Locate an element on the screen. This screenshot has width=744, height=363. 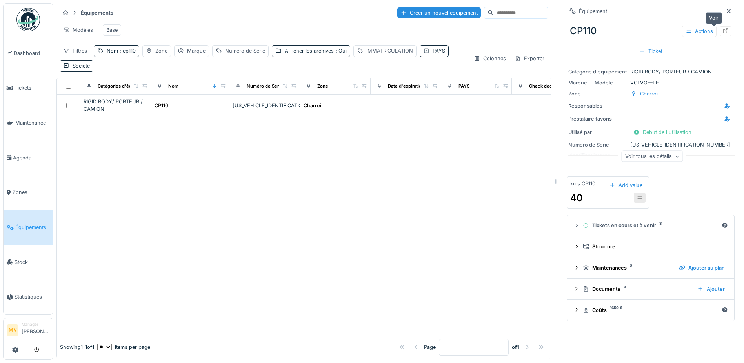
a: Zones is located at coordinates (28, 192).